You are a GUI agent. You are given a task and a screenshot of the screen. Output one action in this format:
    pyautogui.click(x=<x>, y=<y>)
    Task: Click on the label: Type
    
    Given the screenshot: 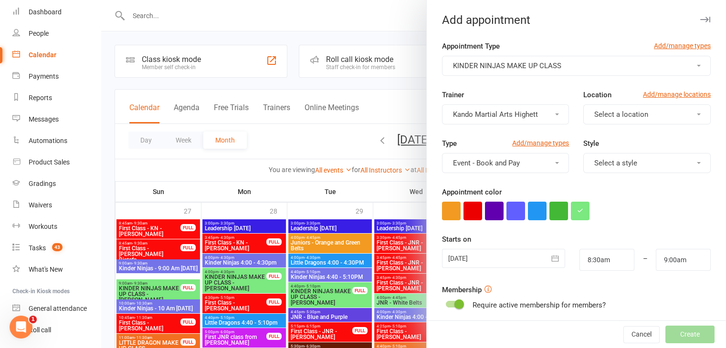 What is the action you would take?
    pyautogui.click(x=449, y=144)
    